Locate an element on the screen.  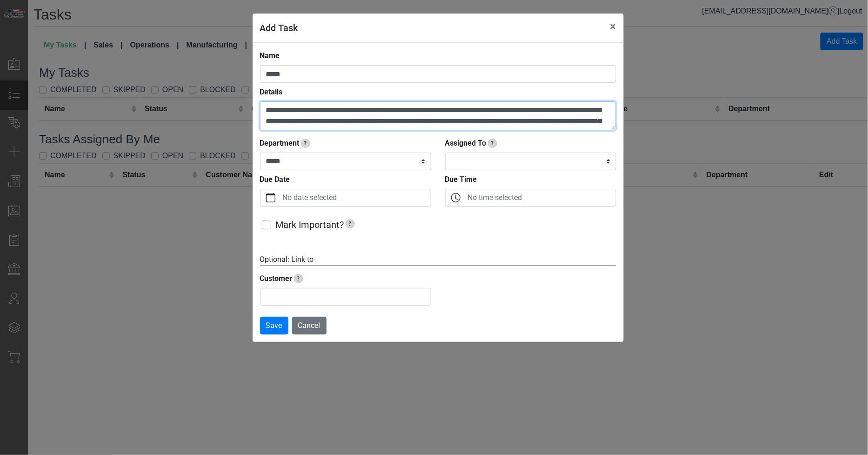
strong: Details is located at coordinates (271, 92).